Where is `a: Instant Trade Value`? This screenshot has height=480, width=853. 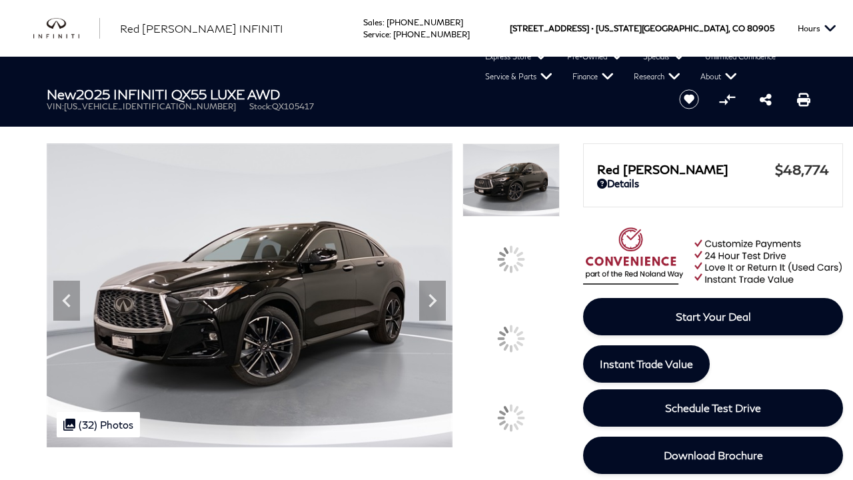 a: Instant Trade Value is located at coordinates (647, 364).